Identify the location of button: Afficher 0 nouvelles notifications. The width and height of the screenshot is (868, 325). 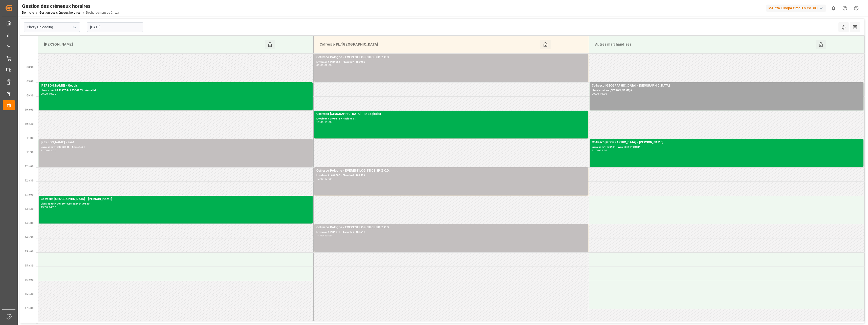
(833, 8).